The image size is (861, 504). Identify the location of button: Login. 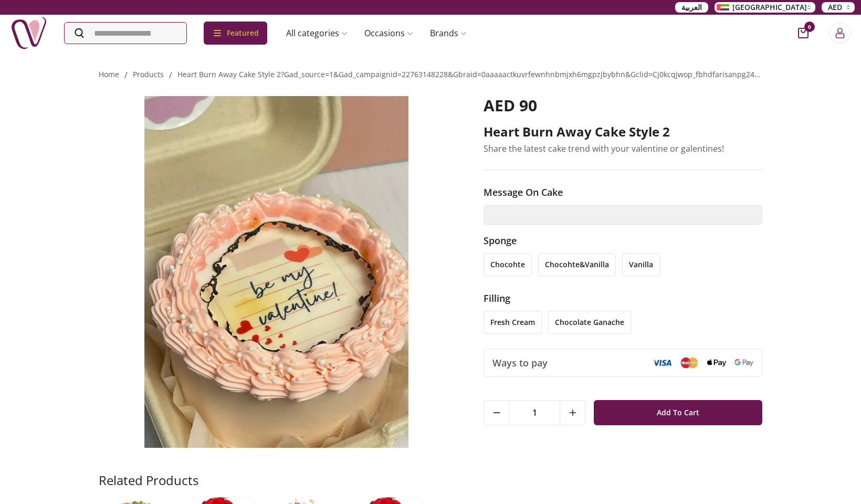
(840, 33).